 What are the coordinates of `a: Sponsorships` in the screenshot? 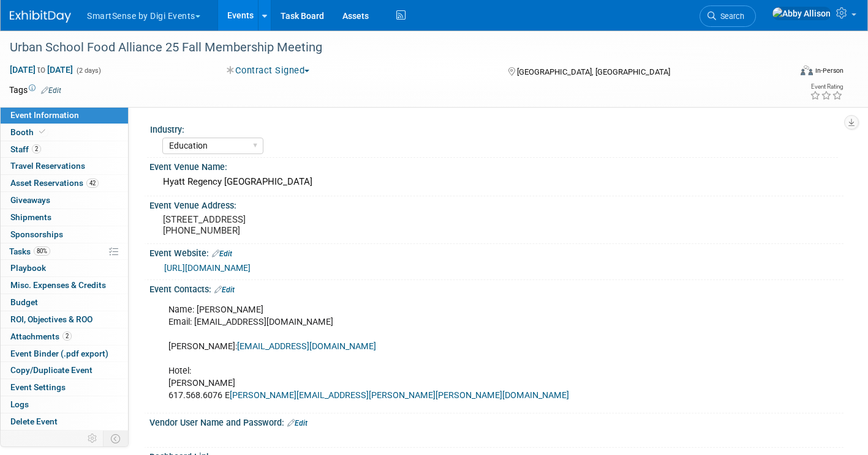 It's located at (64, 234).